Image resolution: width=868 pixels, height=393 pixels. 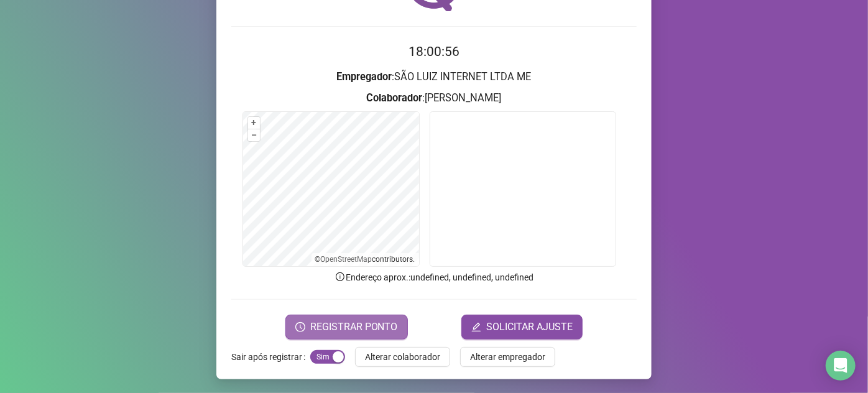 I want to click on span: SOLICITAR AJUSTE, so click(x=529, y=327).